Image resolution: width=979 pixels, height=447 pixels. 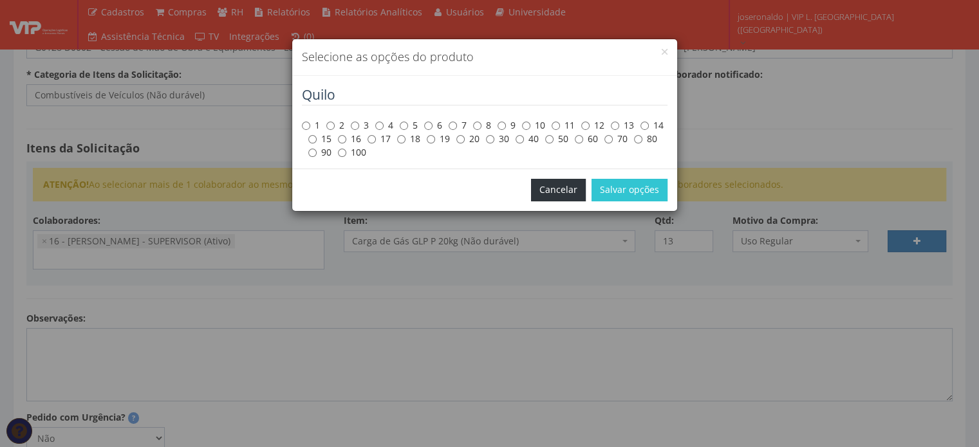 I want to click on label: 1, so click(x=311, y=126).